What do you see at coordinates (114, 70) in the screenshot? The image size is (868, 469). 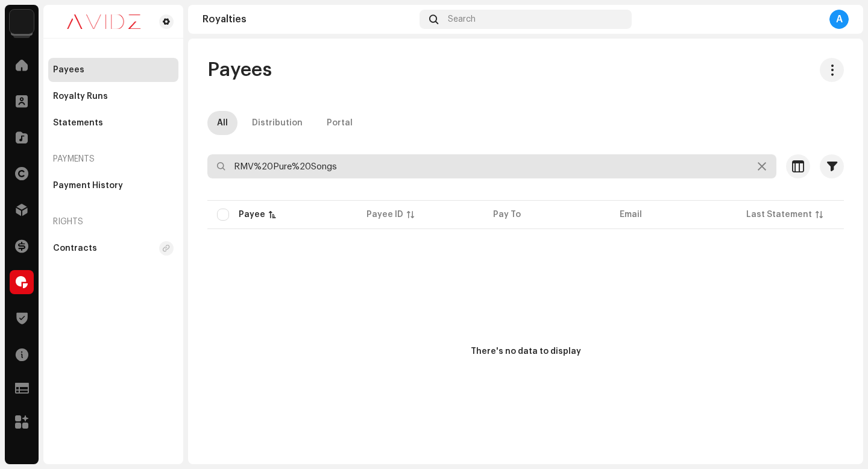 I see `re-m-nav-item: Payees` at bounding box center [114, 70].